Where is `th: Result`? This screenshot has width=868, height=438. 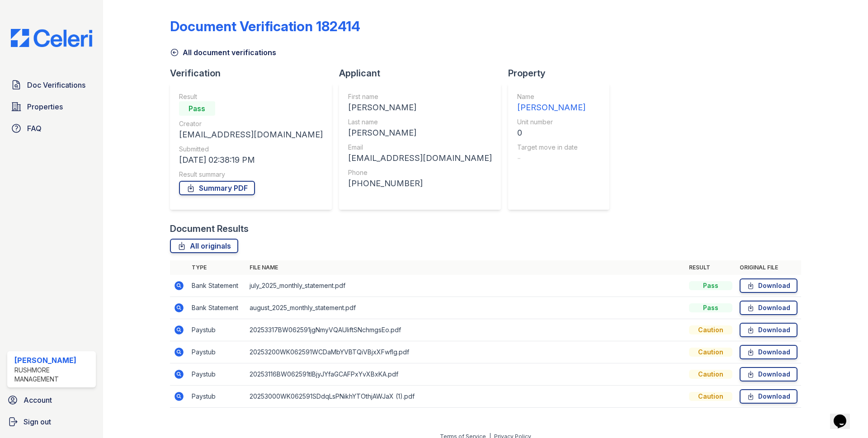
th: Result is located at coordinates (710, 268).